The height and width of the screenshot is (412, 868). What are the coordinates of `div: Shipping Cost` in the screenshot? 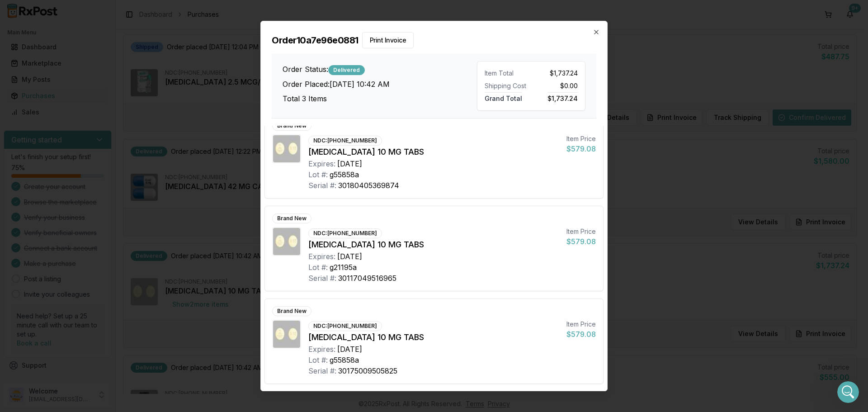 It's located at (506, 86).